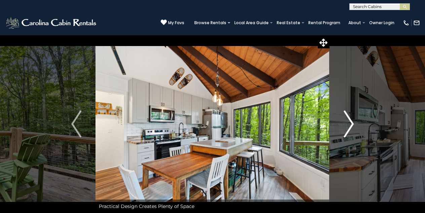 Image resolution: width=425 pixels, height=213 pixels. Describe the element at coordinates (349, 124) in the screenshot. I see `button: Next` at that location.